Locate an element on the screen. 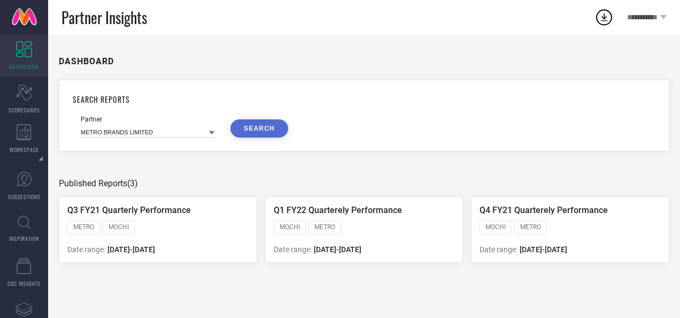 The width and height of the screenshot is (680, 318). span: DASHBOARD is located at coordinates (24, 66).